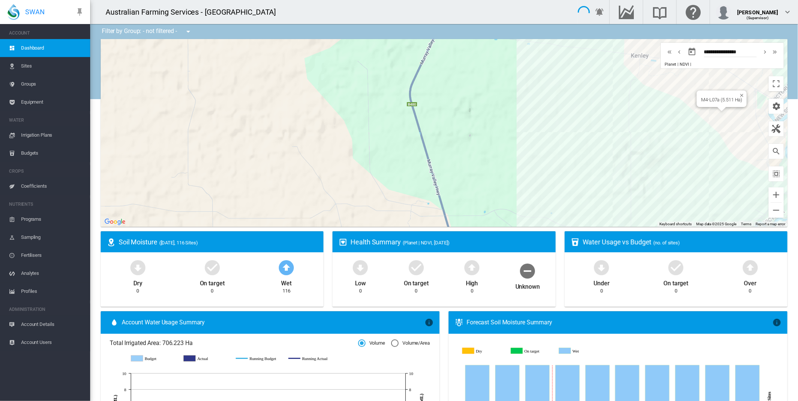 This screenshot has width=798, height=401. Describe the element at coordinates (372, 343) in the screenshot. I see `md-radio-button: Volume` at that location.